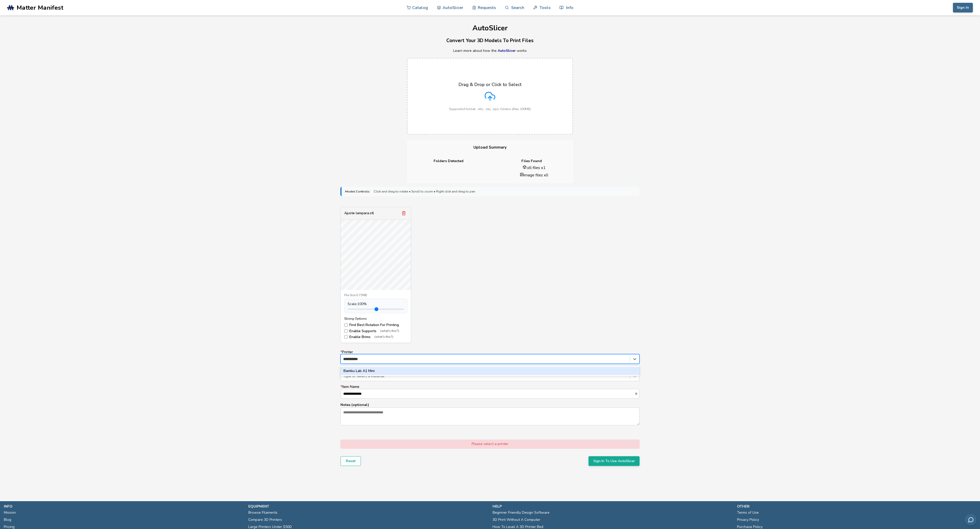  Describe the element at coordinates (351, 461) in the screenshot. I see `button: Reset` at that location.